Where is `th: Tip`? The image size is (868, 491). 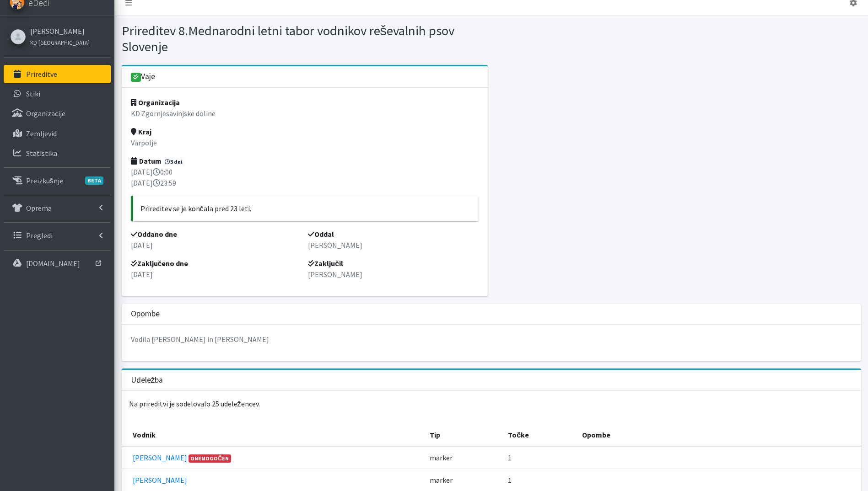 th: Tip is located at coordinates (463, 435).